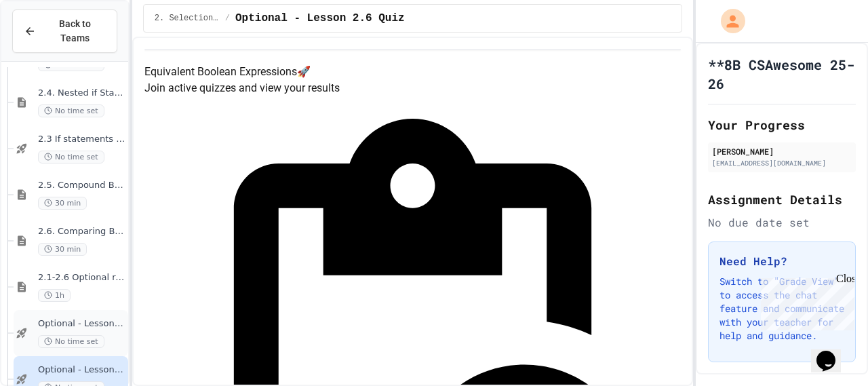 Image resolution: width=868 pixels, height=386 pixels. I want to click on h3: Need Help?, so click(782, 261).